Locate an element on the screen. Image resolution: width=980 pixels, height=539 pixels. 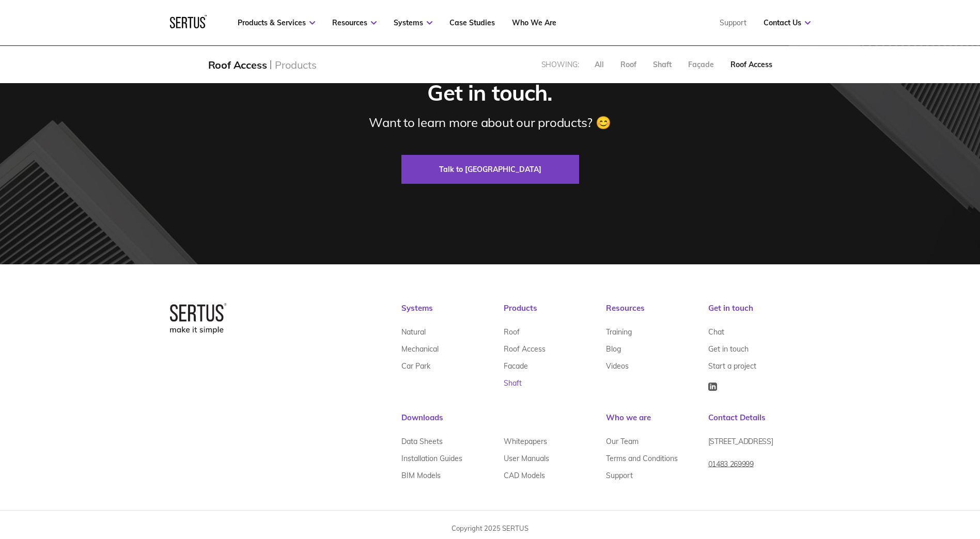
div: Façade is located at coordinates (701, 65).